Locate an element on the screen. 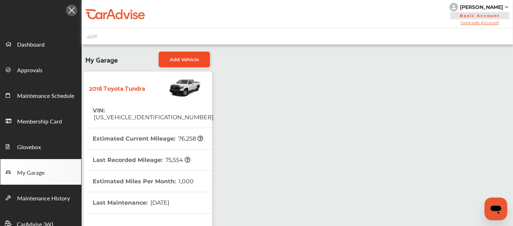  a: Glovebox is located at coordinates (41, 147).